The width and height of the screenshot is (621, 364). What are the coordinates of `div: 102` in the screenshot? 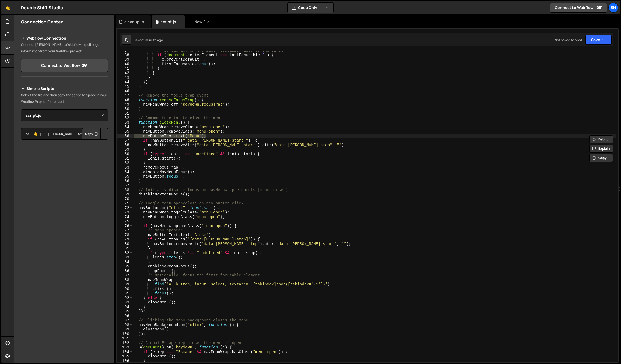 It's located at (125, 343).